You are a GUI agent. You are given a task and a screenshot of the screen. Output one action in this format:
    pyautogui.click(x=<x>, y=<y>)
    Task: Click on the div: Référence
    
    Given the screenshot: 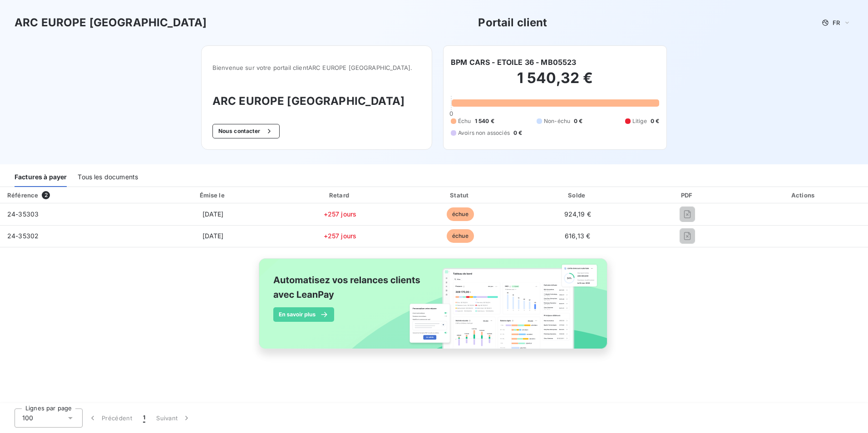 What is the action you would take?
    pyautogui.click(x=23, y=195)
    